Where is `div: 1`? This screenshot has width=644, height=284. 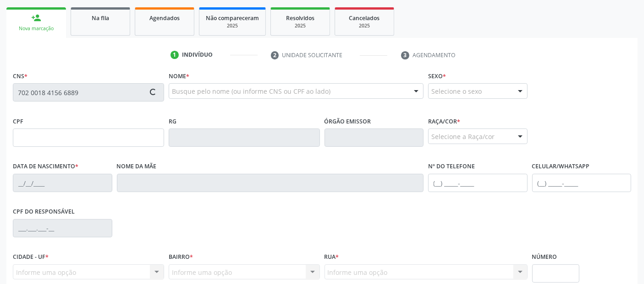 div: 1 is located at coordinates (174, 55).